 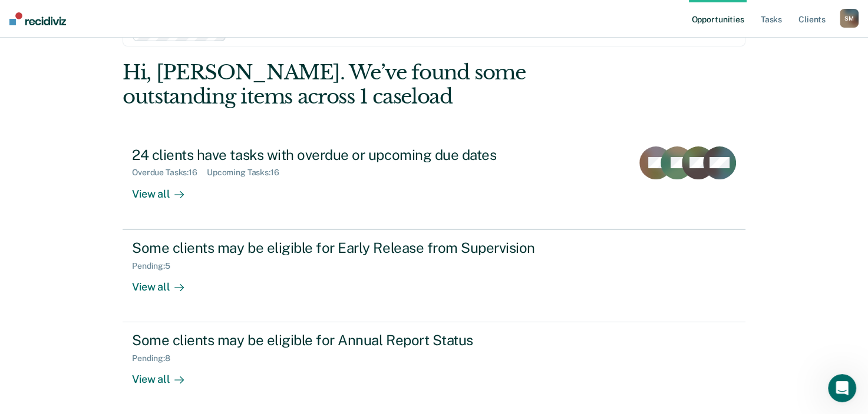 What do you see at coordinates (339, 340) in the screenshot?
I see `div: Some clients may be eligible for Annual Report Status` at bounding box center [339, 340].